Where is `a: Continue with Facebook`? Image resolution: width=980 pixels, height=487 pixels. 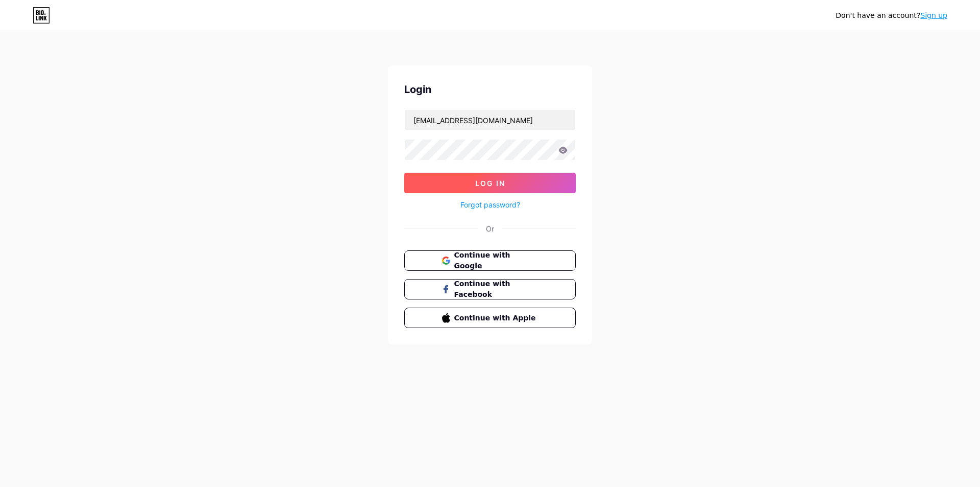
a: Continue with Facebook is located at coordinates (490, 289).